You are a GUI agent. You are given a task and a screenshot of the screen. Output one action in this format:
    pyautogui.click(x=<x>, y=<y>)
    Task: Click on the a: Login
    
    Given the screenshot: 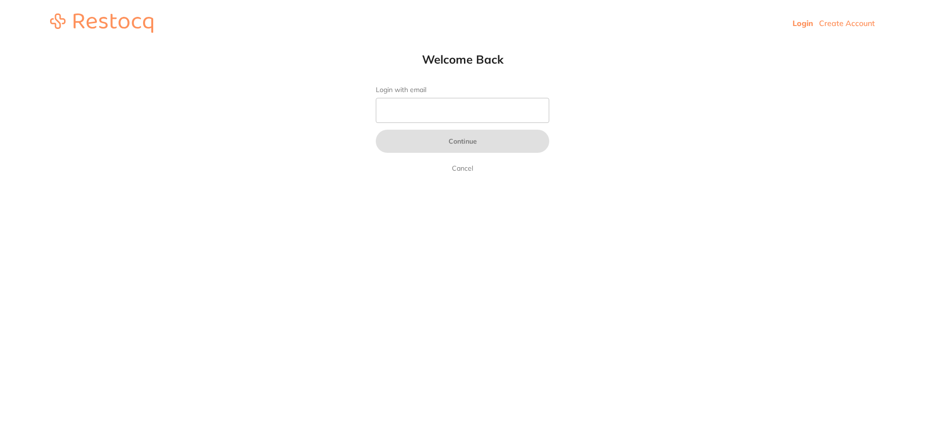 What is the action you would take?
    pyautogui.click(x=802, y=23)
    